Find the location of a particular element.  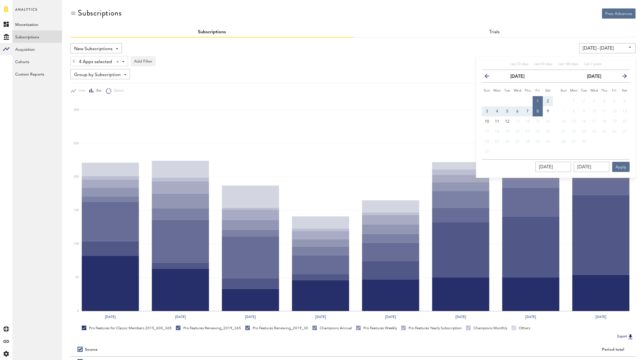

a: Acquisition is located at coordinates (37, 49).